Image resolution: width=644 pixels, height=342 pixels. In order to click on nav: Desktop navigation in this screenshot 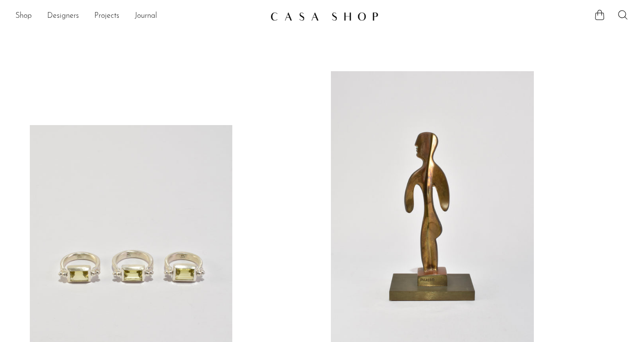, I will do `click(139, 16)`.